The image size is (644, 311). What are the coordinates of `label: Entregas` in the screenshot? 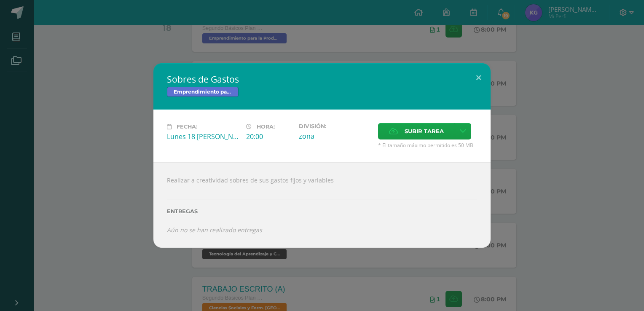 It's located at (322, 211).